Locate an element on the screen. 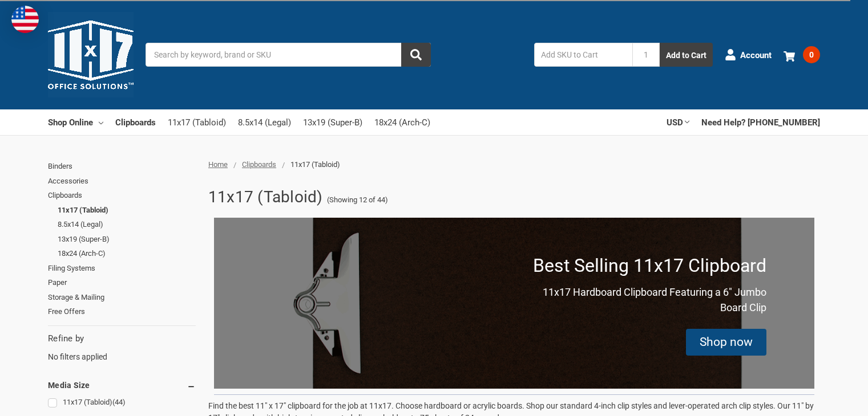 The width and height of the screenshot is (868, 416). a: Storage & Mailing is located at coordinates (122, 298).